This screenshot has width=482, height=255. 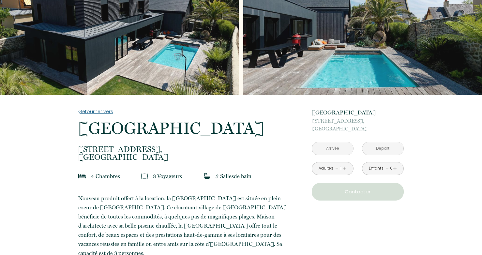 What do you see at coordinates (333, 148) in the screenshot?
I see `input: Arrivée` at bounding box center [333, 148].